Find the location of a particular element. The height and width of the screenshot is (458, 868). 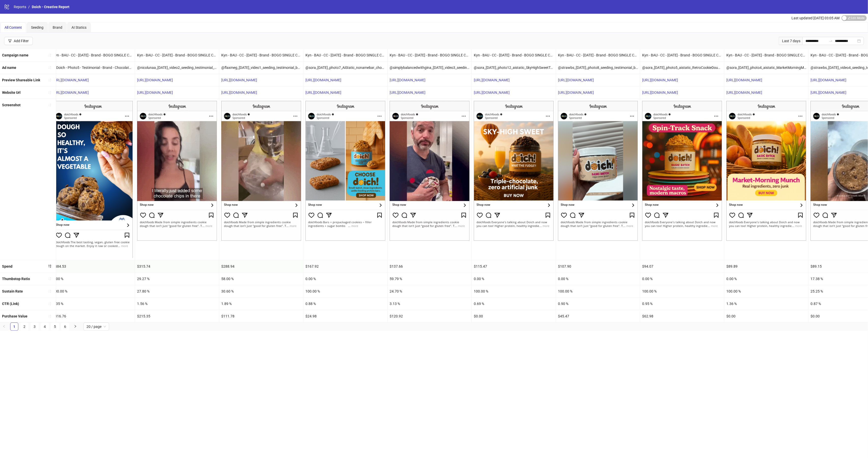

div: $120.92 is located at coordinates (430, 316).